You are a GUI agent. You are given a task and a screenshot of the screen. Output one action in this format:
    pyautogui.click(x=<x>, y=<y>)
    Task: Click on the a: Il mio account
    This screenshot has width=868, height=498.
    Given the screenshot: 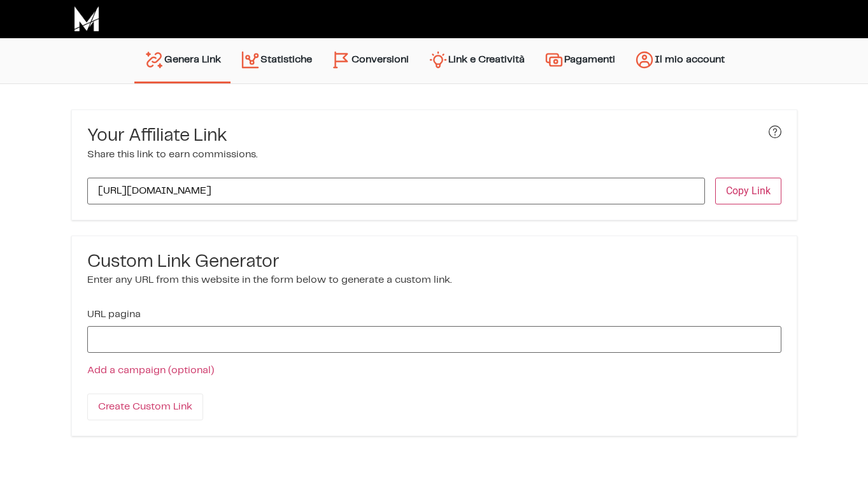 What is the action you would take?
    pyautogui.click(x=680, y=61)
    